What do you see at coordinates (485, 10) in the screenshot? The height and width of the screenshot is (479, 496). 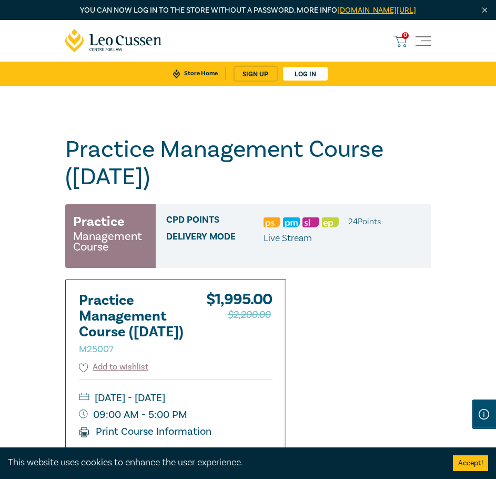 I see `div: Close` at bounding box center [485, 10].